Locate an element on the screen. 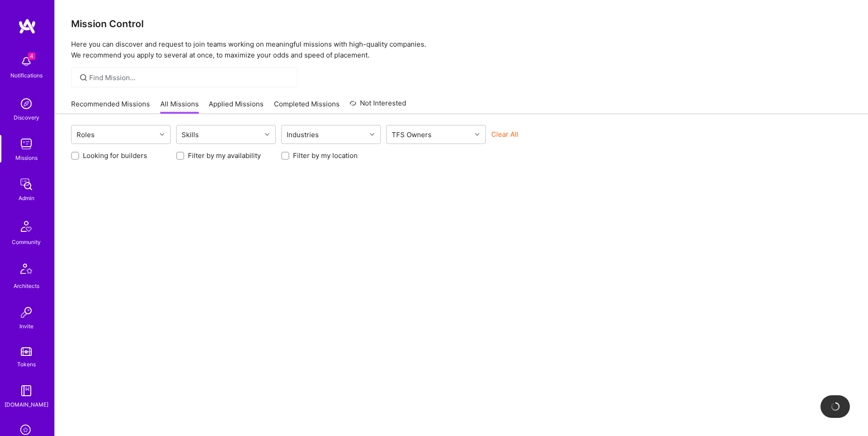 Image resolution: width=868 pixels, height=436 pixels. div: Admin is located at coordinates (26, 198).